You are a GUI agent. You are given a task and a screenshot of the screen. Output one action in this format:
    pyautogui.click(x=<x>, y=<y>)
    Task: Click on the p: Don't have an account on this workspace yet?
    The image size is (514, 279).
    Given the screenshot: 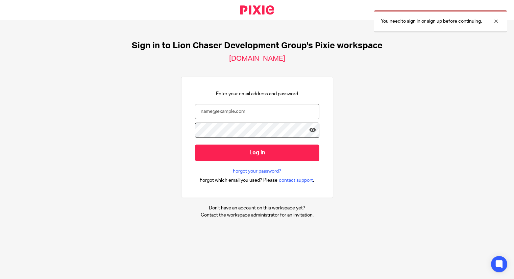 What is the action you would take?
    pyautogui.click(x=257, y=208)
    